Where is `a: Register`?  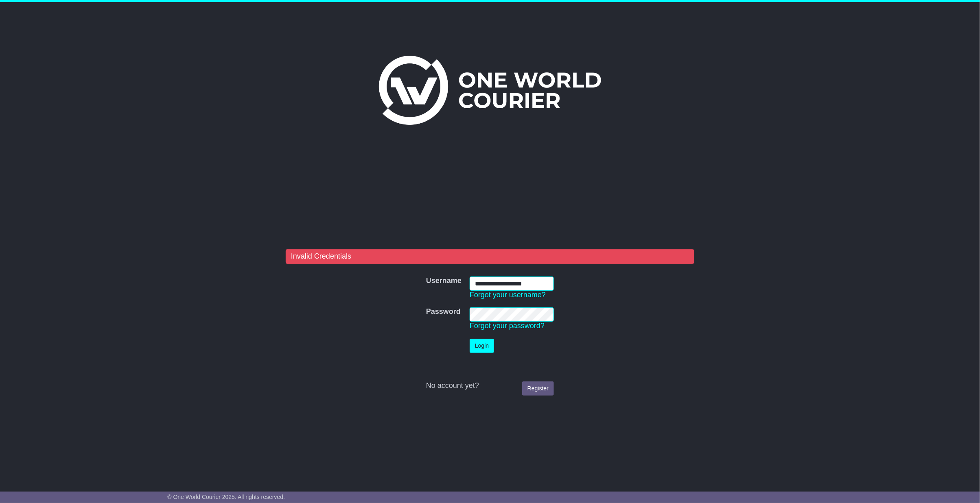
a: Register is located at coordinates (538, 388).